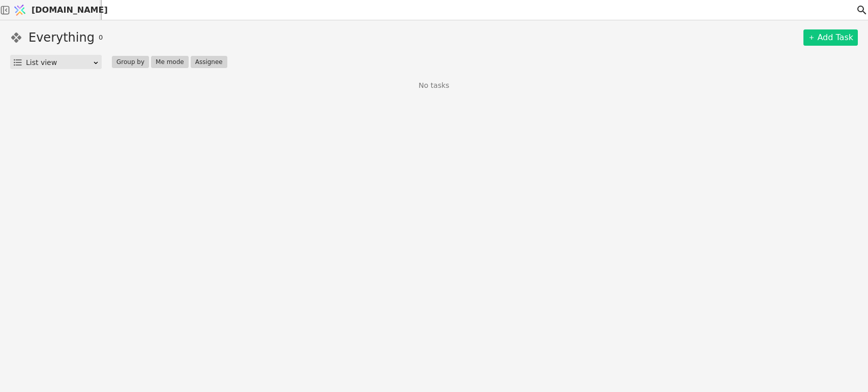 This screenshot has width=868, height=392. What do you see at coordinates (61, 38) in the screenshot?
I see `h1: Everything` at bounding box center [61, 38].